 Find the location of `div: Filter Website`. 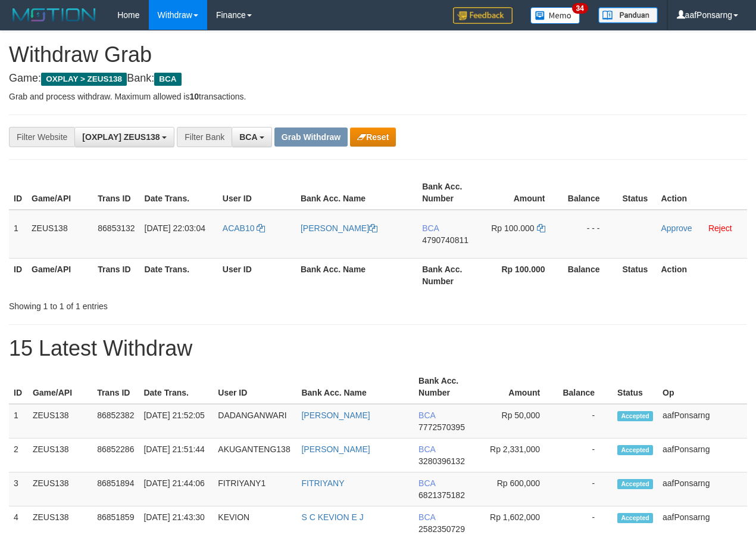

div: Filter Website is located at coordinates (42, 137).